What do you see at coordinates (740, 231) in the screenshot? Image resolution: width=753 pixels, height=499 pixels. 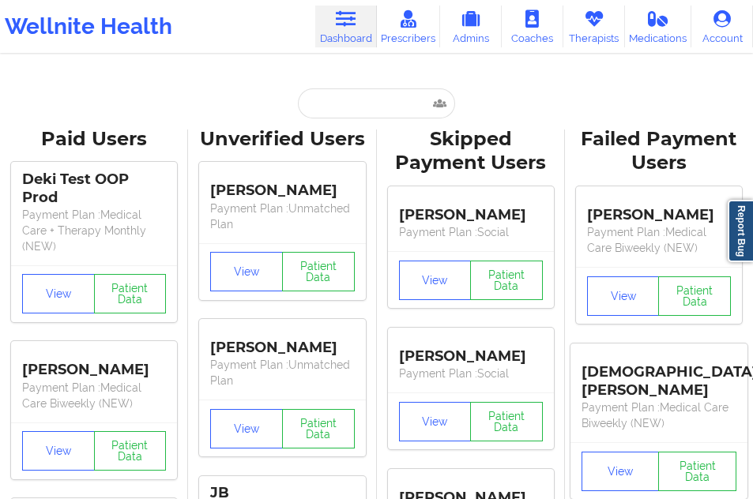 I see `a: Report Bug` at bounding box center [740, 231].